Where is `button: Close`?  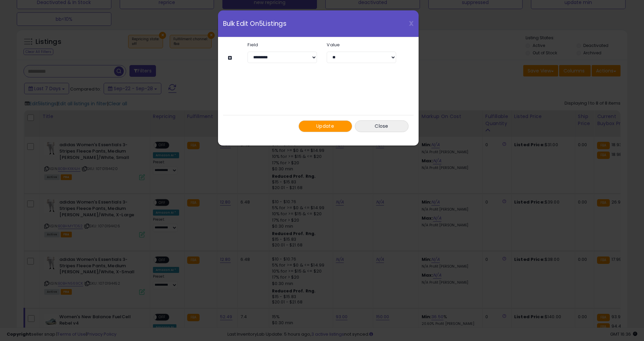 button: Close is located at coordinates (382, 126).